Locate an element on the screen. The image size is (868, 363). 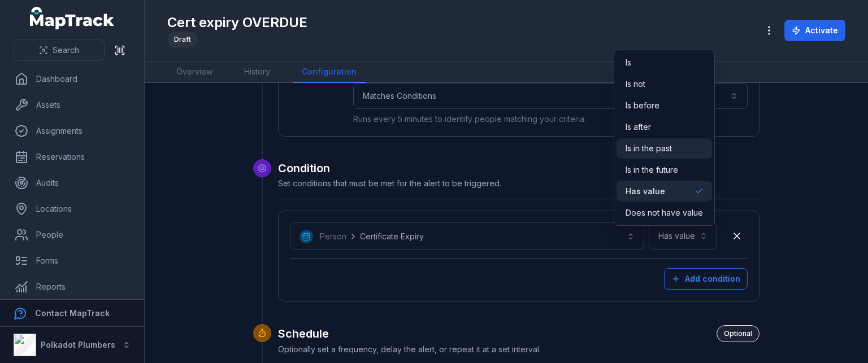
span: Is before is located at coordinates (643, 105).